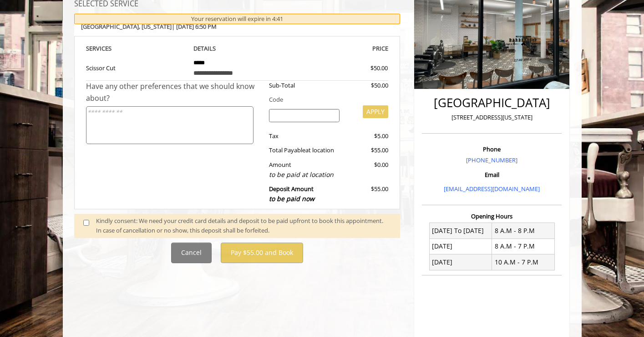  What do you see at coordinates (523, 262) in the screenshot?
I see `td: 10 A.M - 7 P.M` at bounding box center [523, 262].